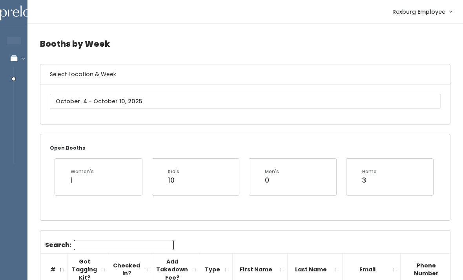  I want to click on div: Home, so click(369, 171).